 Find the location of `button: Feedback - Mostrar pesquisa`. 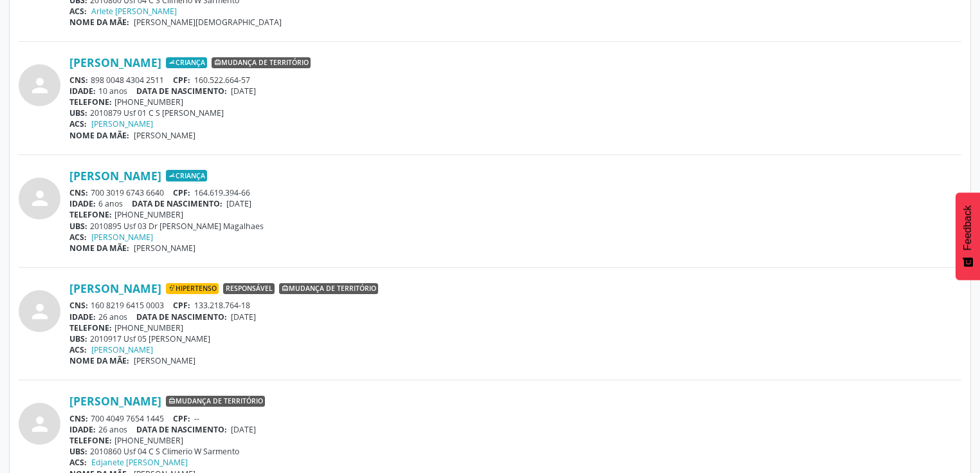

button: Feedback - Mostrar pesquisa is located at coordinates (968, 236).